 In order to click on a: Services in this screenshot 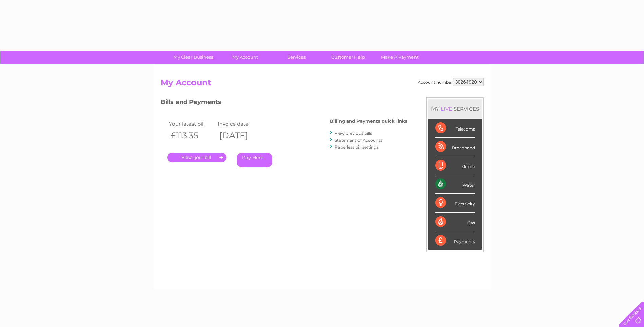, I will do `click(296, 57)`.